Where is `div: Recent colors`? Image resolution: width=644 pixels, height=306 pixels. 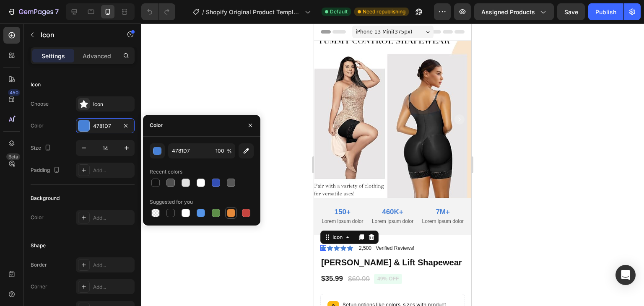 div: Recent colors is located at coordinates (166, 172).